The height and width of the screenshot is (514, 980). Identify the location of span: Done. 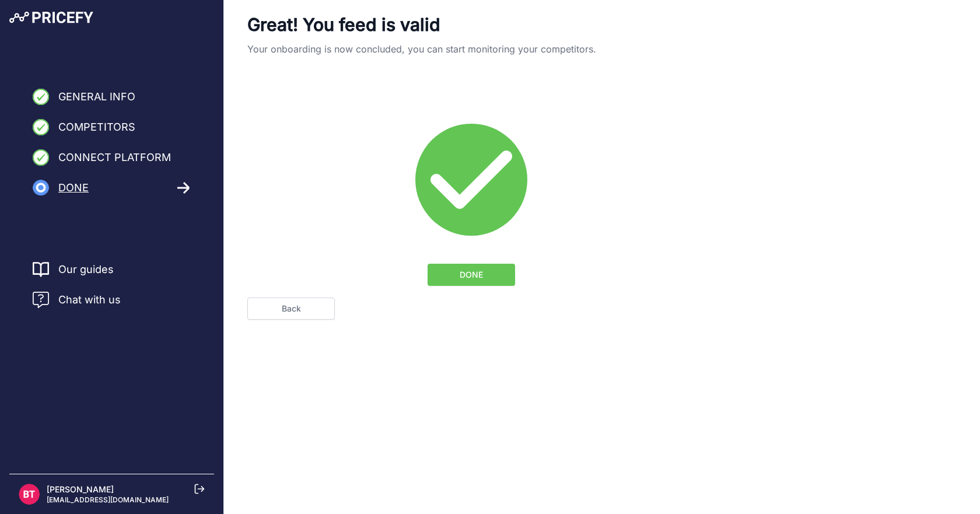
(74, 188).